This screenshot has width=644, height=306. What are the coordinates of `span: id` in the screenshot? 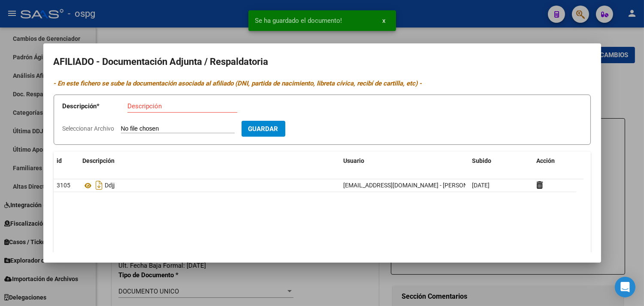 It's located at (60, 161).